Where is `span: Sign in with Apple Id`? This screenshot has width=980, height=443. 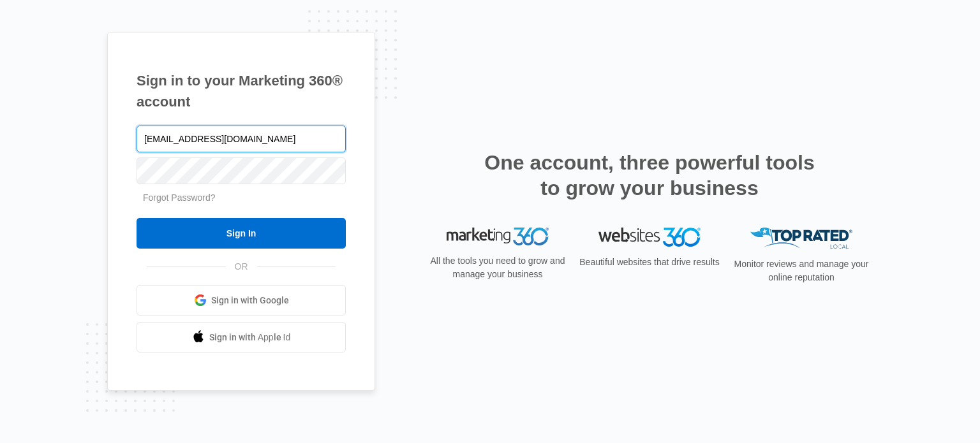
span: Sign in with Apple Id is located at coordinates (250, 337).